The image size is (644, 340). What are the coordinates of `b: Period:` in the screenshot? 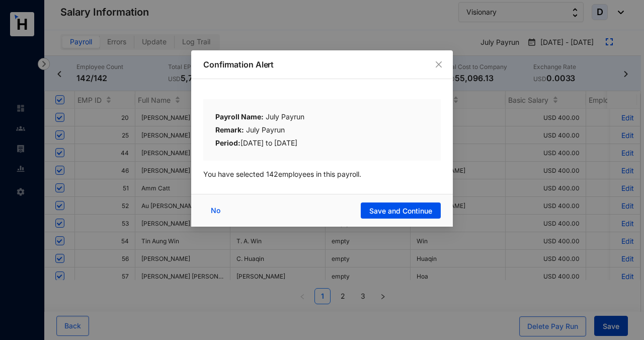 It's located at (228, 143).